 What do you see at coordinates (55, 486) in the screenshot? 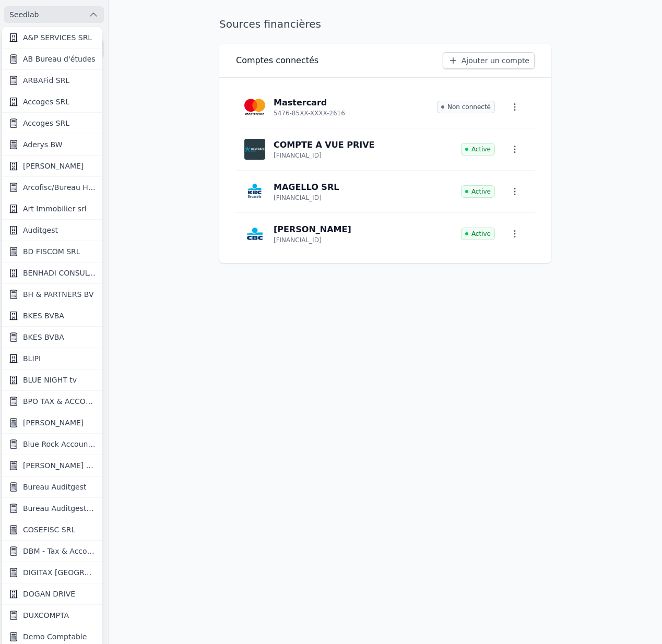
I see `span: Bureau Auditgest` at bounding box center [55, 486].